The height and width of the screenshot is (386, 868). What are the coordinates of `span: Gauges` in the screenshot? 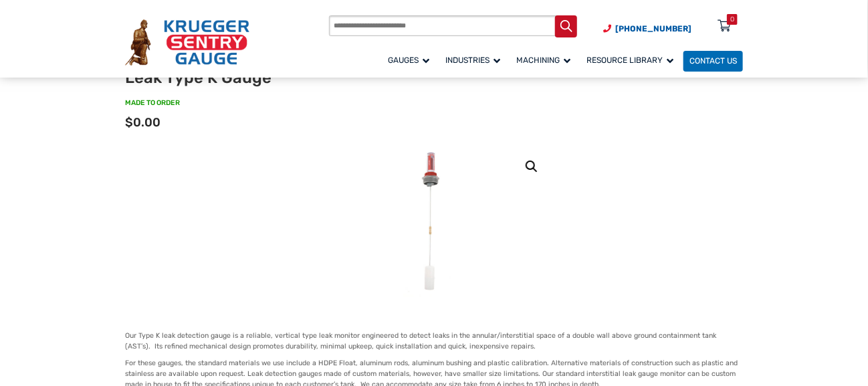 It's located at (409, 60).